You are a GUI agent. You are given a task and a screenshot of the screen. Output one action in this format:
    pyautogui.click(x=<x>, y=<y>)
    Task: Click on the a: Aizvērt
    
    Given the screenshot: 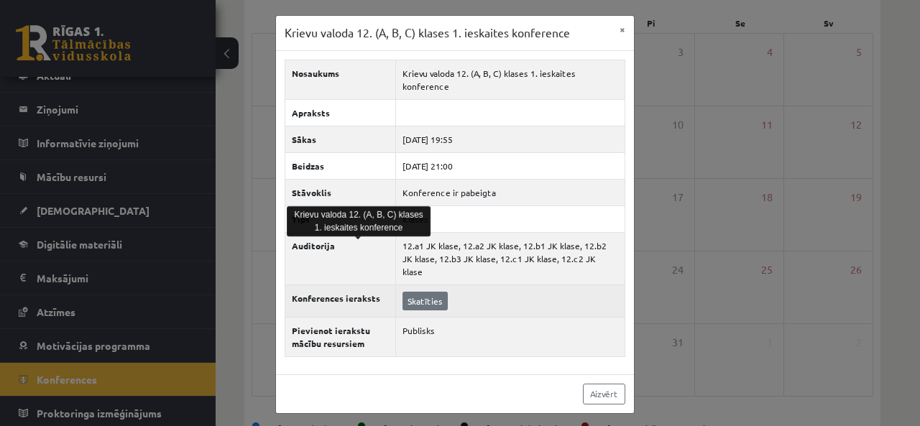 What is the action you would take?
    pyautogui.click(x=604, y=394)
    